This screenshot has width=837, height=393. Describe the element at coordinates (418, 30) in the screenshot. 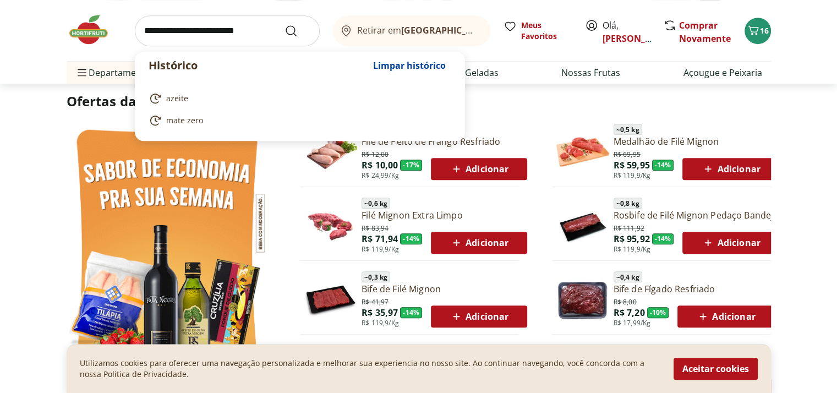

I see `span: Retirar em` at that location.